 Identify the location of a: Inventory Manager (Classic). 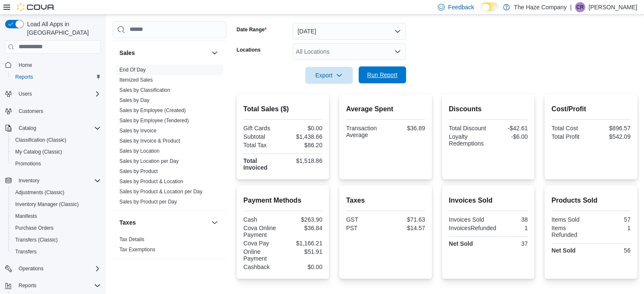
(47, 204).